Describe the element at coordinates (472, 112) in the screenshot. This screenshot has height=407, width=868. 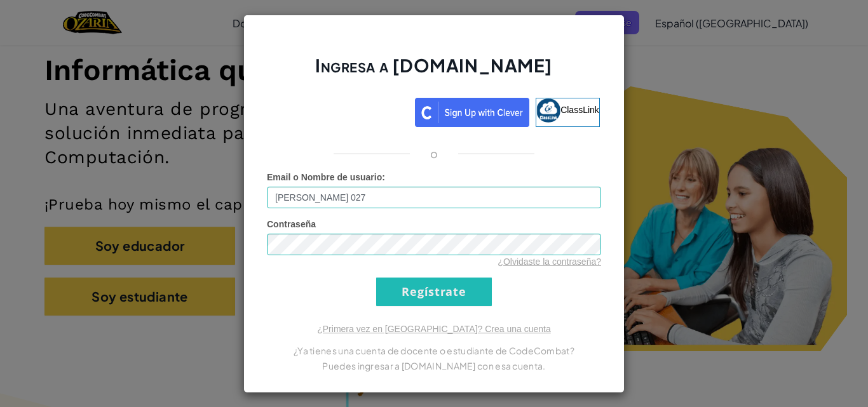
I see `img: clever_sso_button@2x.png` at that location.